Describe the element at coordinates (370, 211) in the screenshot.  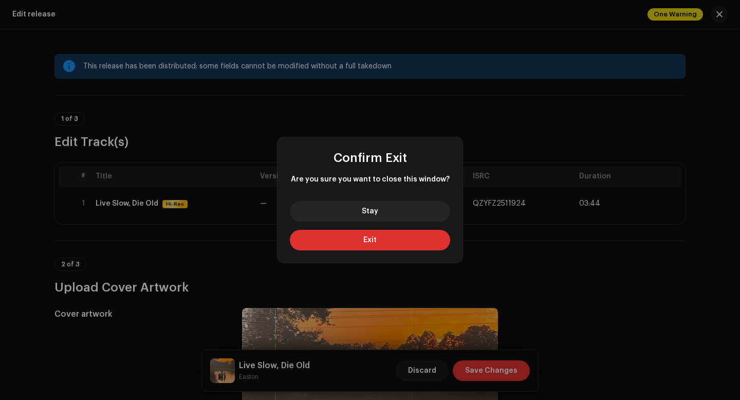
I see `span: Stay` at that location.